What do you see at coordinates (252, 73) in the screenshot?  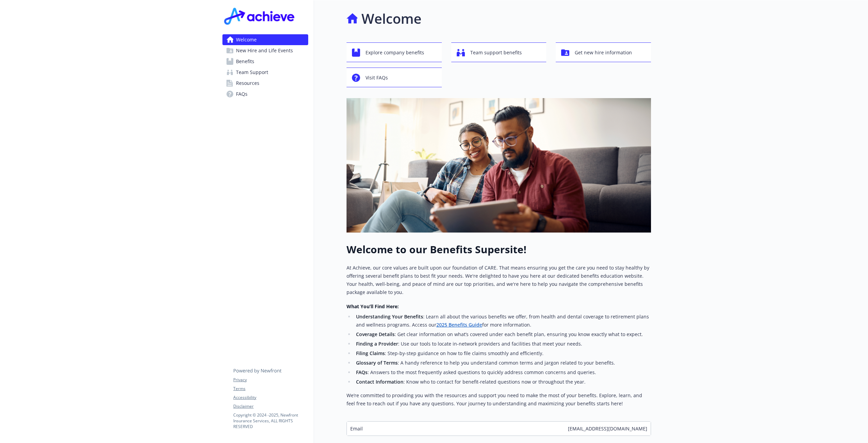 I see `span: Team Support` at bounding box center [252, 73].